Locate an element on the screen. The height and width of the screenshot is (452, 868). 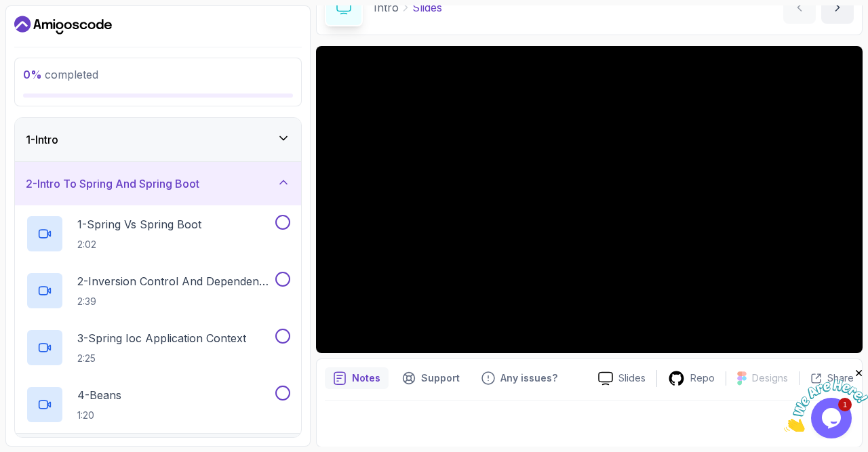
a: Repo is located at coordinates (691, 378).